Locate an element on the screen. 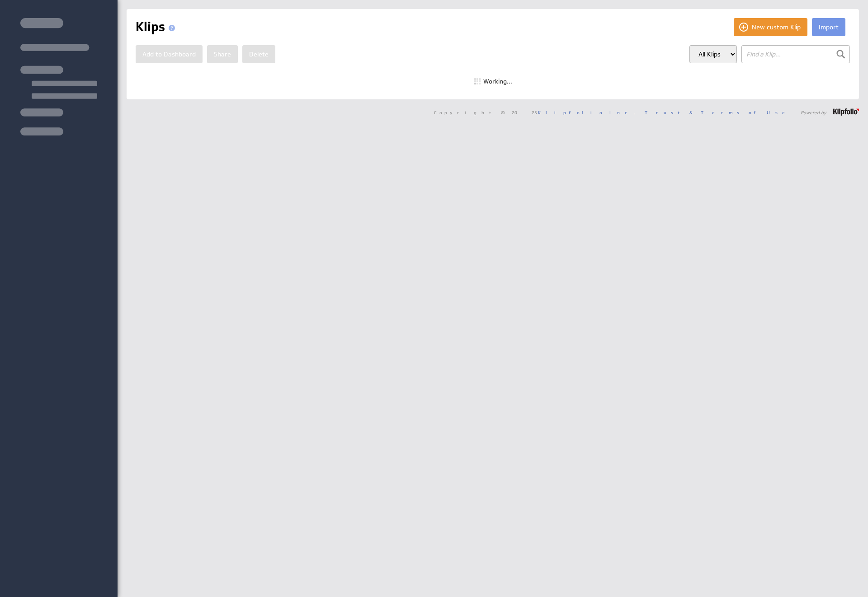  span: Powered by is located at coordinates (813, 112).